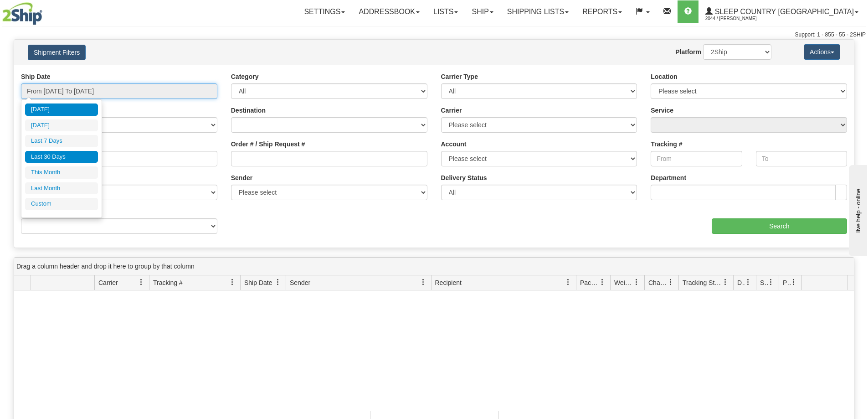 This screenshot has height=419, width=868. What do you see at coordinates (36, 77) in the screenshot?
I see `label: Ship Date` at bounding box center [36, 77].